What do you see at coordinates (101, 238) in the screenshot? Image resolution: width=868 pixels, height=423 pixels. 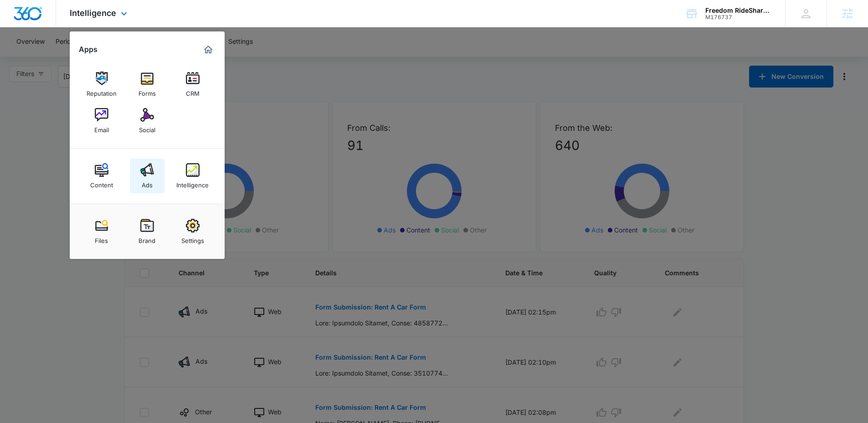 I see `div: Files` at bounding box center [101, 238].